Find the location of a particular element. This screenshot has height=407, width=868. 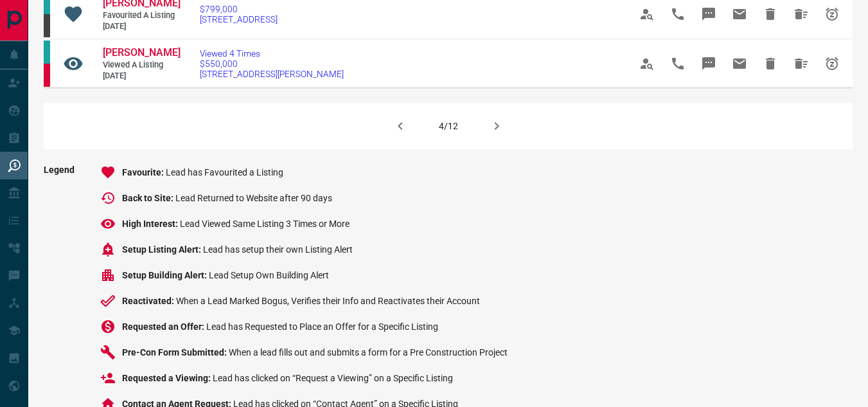

span: Favourite is located at coordinates (144, 173).